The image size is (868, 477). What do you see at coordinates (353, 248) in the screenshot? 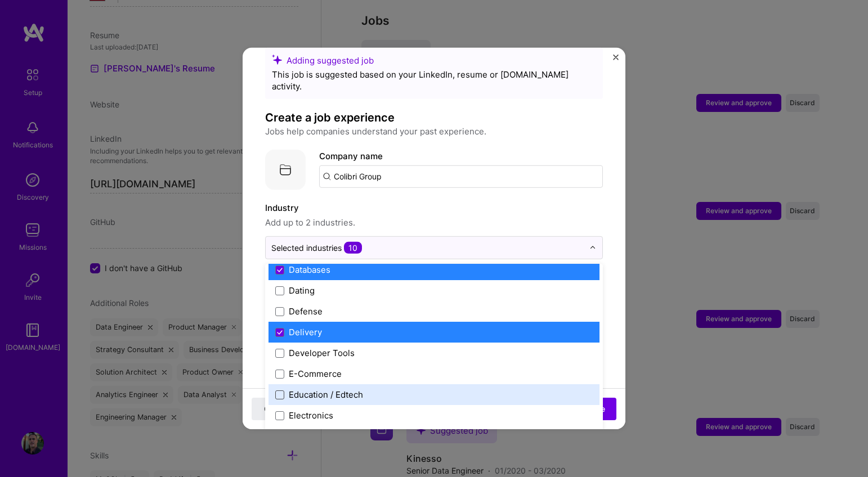
I see `span: 10` at bounding box center [353, 248].